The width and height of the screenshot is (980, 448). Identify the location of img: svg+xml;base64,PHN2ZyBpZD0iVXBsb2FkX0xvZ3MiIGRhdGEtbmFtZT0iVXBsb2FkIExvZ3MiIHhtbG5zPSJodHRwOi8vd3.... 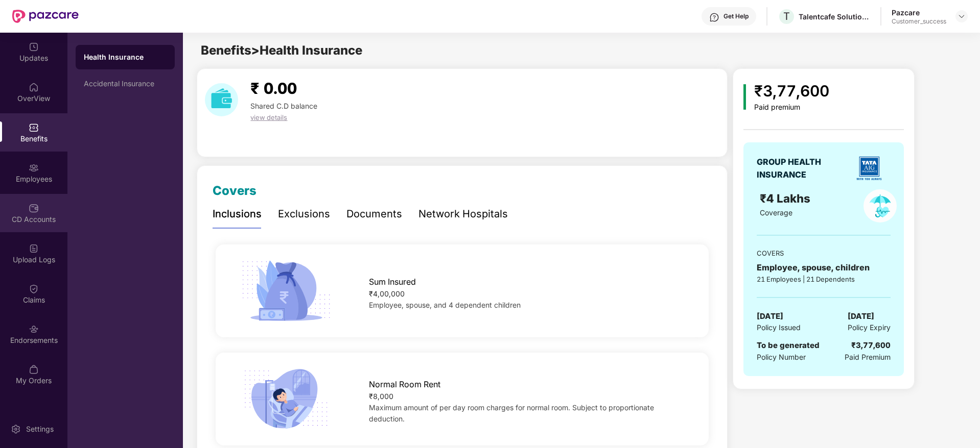
(34, 249).